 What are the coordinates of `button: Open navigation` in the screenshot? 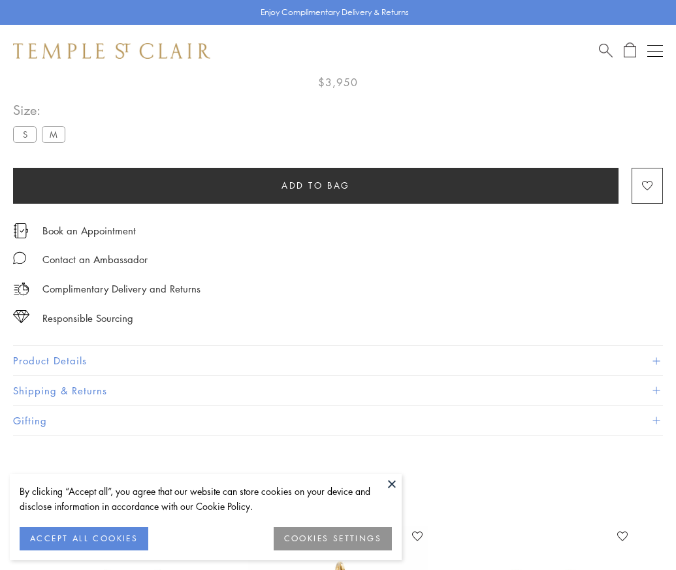 It's located at (655, 51).